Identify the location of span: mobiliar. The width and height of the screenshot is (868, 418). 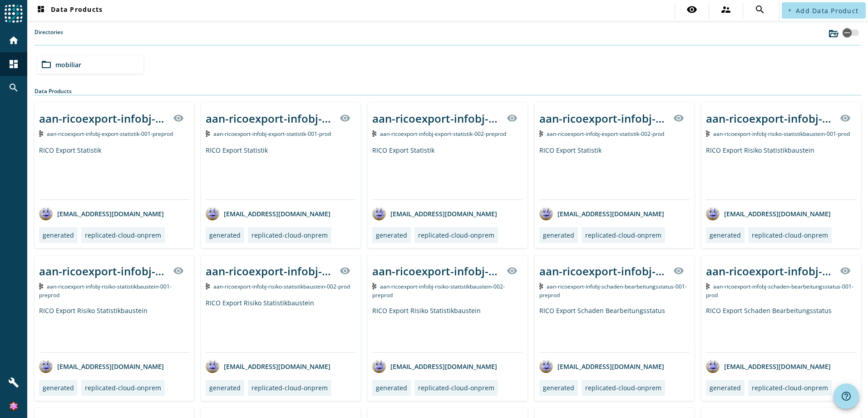
(68, 65).